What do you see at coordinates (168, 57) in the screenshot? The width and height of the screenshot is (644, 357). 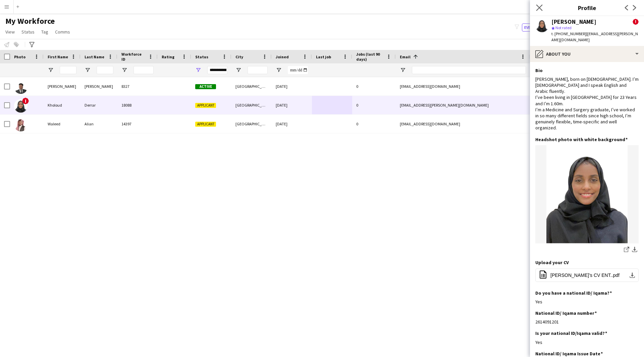 I see `span: Rating` at bounding box center [168, 57].